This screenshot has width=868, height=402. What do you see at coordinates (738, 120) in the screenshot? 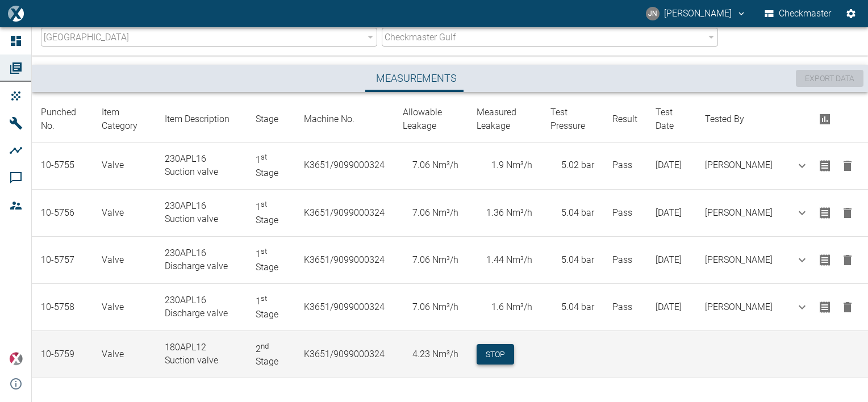
I see `th: Tested By` at bounding box center [738, 120].